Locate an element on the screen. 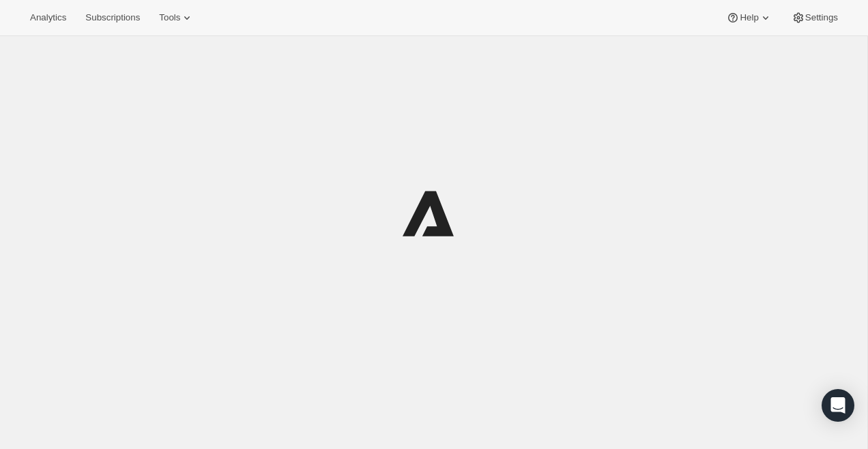 This screenshot has height=449, width=868. span: Help is located at coordinates (748, 18).